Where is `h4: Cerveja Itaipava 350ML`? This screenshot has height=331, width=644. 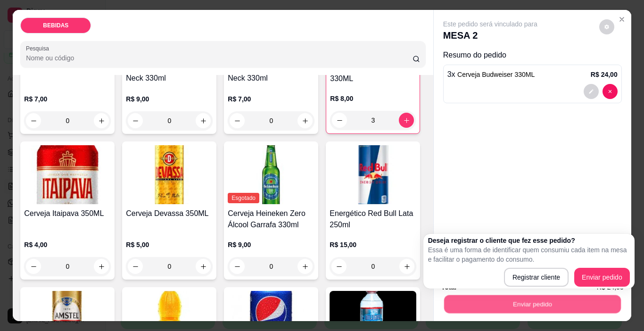 h4: Cerveja Itaipava 350ML is located at coordinates (68, 213).